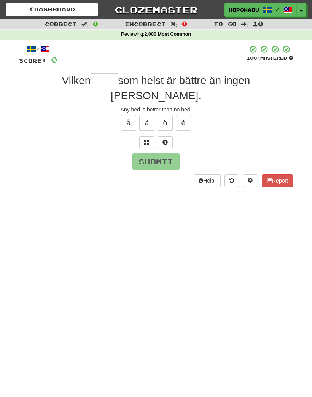  What do you see at coordinates (76, 80) in the screenshot?
I see `span: Vilken` at bounding box center [76, 80].